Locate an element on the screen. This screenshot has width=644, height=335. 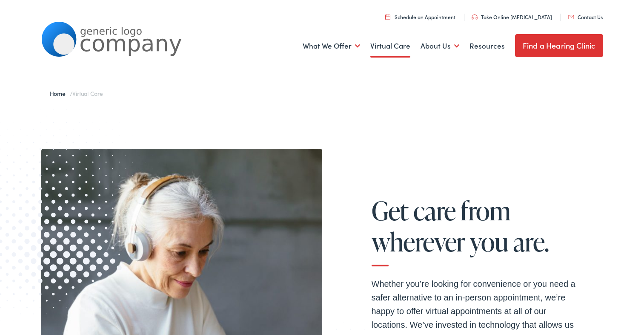
span: Get is located at coordinates (390, 211).